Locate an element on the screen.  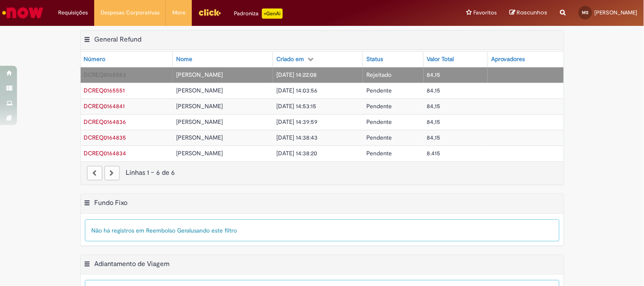
a: Abrir Registro: DCREQ0165551 is located at coordinates (104, 90).